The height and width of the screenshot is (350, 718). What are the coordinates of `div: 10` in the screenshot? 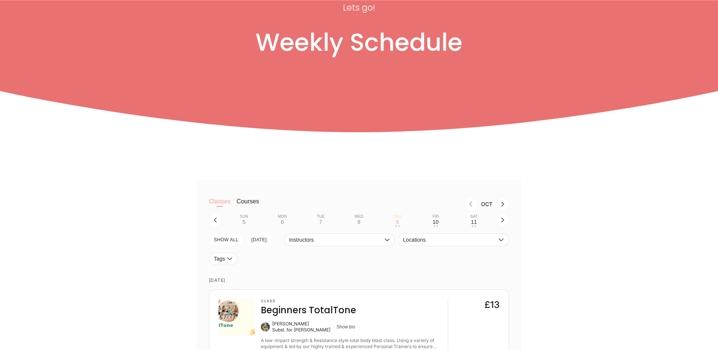 It's located at (436, 222).